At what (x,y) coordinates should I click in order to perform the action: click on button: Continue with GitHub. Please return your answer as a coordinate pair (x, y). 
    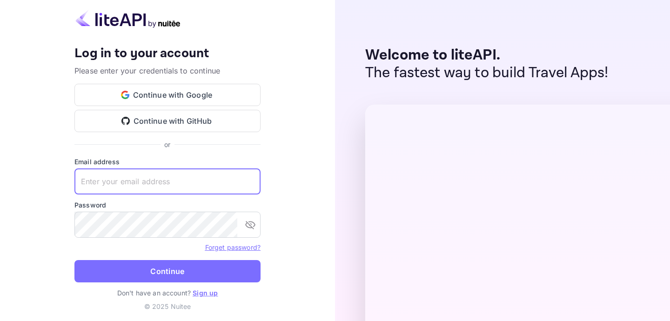
    Looking at the image, I should click on (168, 121).